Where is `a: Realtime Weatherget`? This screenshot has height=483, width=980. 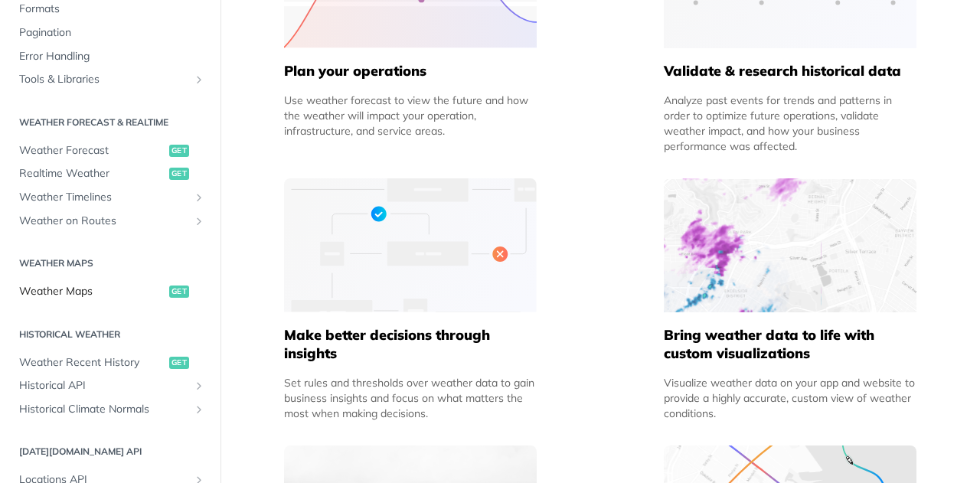 a: Realtime Weatherget is located at coordinates (110, 174).